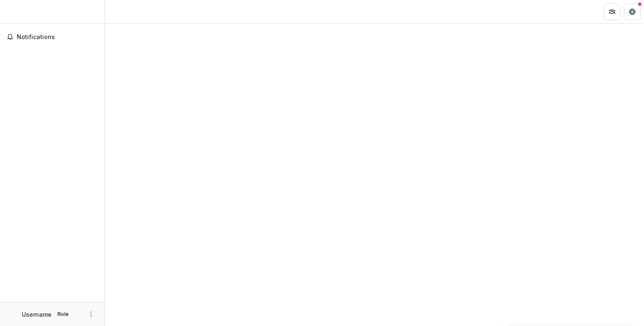 The image size is (644, 326). I want to click on p: Username, so click(37, 314).